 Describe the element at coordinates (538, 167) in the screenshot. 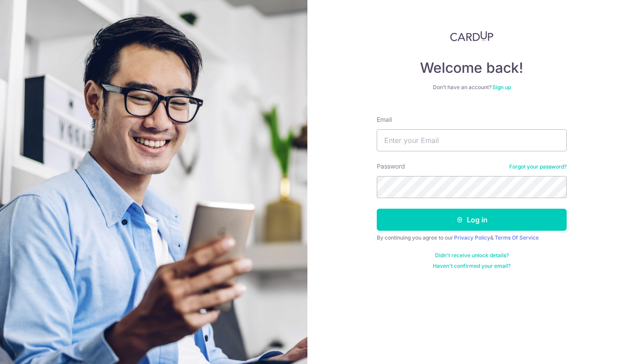

I see `a: Forgot your password?` at that location.